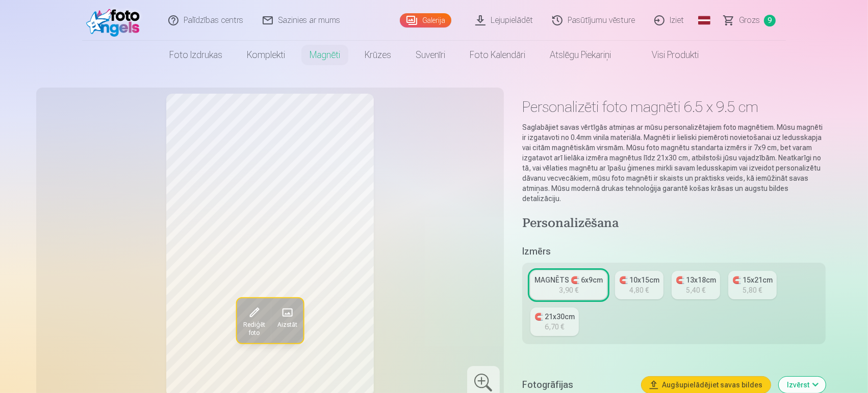 This screenshot has width=868, height=393. Describe the element at coordinates (554, 327) in the screenshot. I see `div: 6,70 €` at that location.